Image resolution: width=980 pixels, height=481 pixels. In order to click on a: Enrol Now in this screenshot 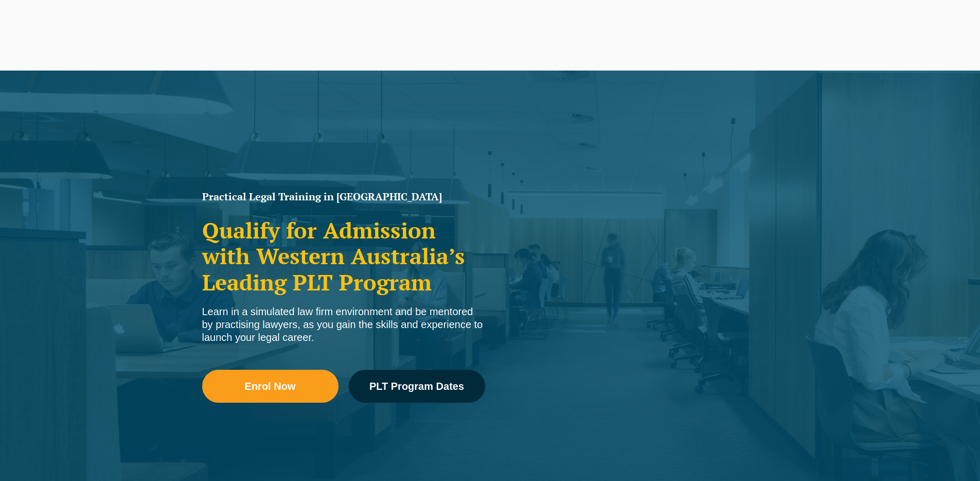, I will do `click(270, 386)`.